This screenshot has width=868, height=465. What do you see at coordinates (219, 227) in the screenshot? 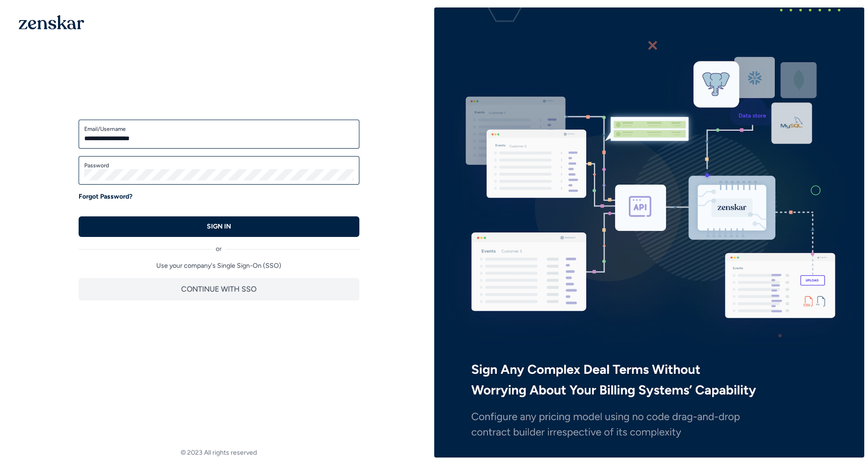
I see `button: SIGN IN` at bounding box center [219, 227].